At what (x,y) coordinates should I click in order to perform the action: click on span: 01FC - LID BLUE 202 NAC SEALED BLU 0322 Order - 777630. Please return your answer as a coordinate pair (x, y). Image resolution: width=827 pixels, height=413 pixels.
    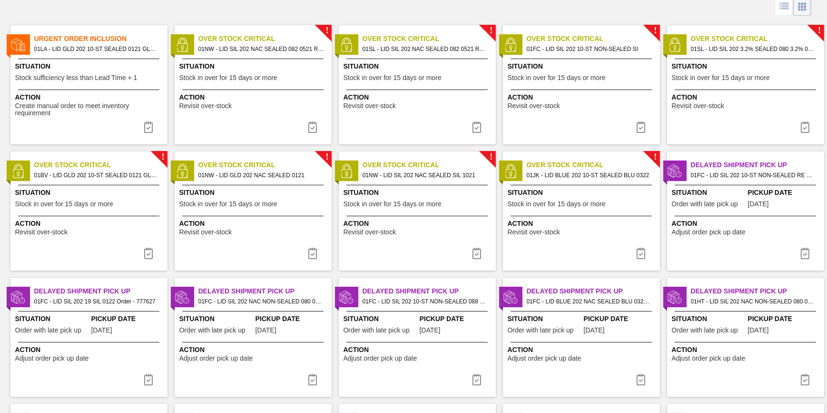
    Looking at the image, I should click on (590, 301).